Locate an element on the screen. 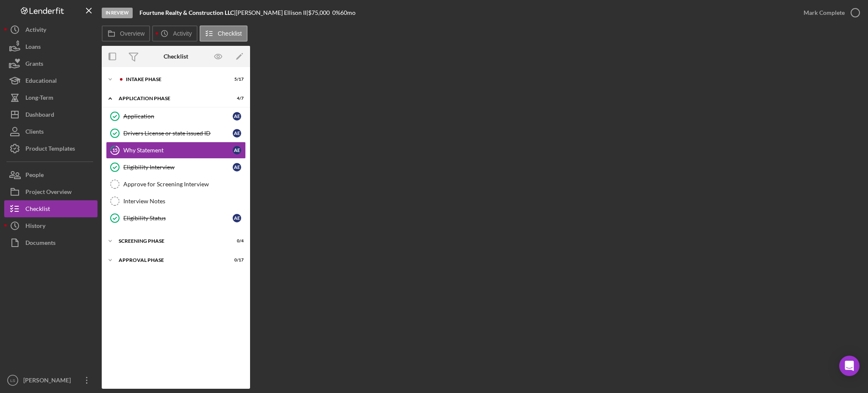 This screenshot has height=393, width=868. a: Checklist is located at coordinates (51, 209).